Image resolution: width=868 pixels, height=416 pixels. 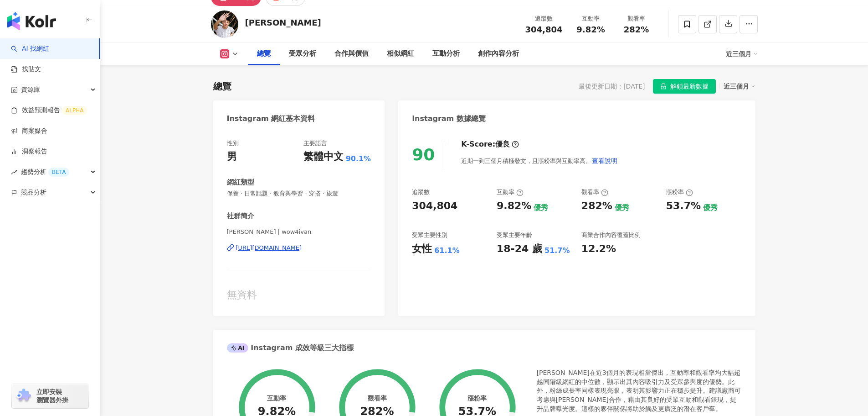 I want to click on div: 相似網紅, so click(x=400, y=54).